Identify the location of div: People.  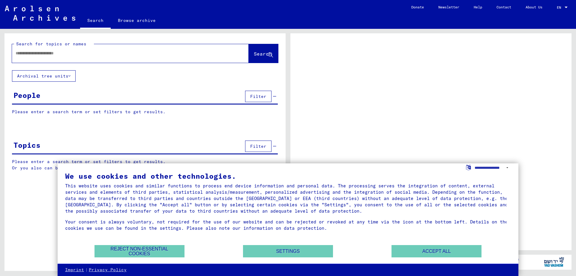
(27, 95).